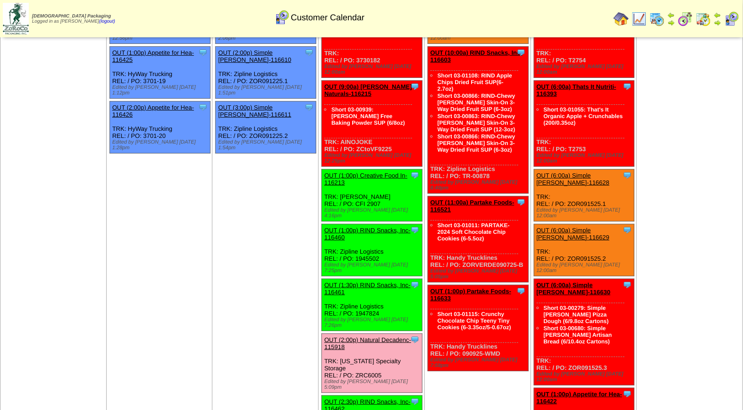  What do you see at coordinates (368, 343) in the screenshot?
I see `a: OUT (2:00p) Natural Decadenc-115918` at bounding box center [368, 343].